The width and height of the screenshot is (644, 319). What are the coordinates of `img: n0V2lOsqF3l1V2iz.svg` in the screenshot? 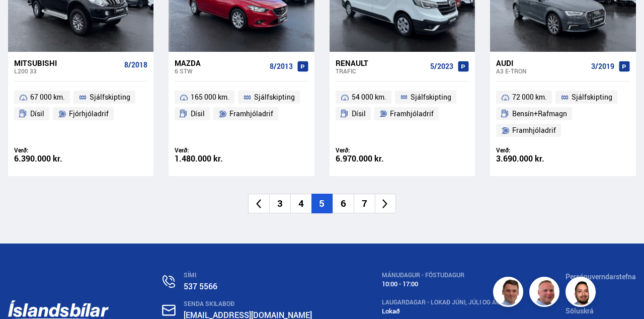 It's located at (168, 282).